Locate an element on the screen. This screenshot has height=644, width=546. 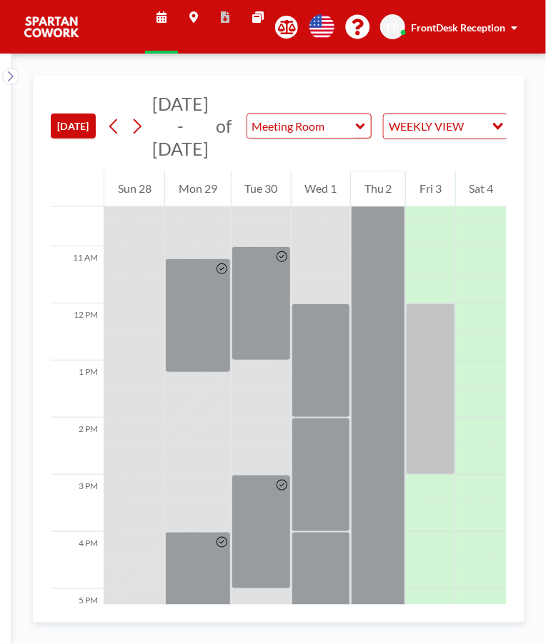
div: Tue 30 is located at coordinates (261, 189).